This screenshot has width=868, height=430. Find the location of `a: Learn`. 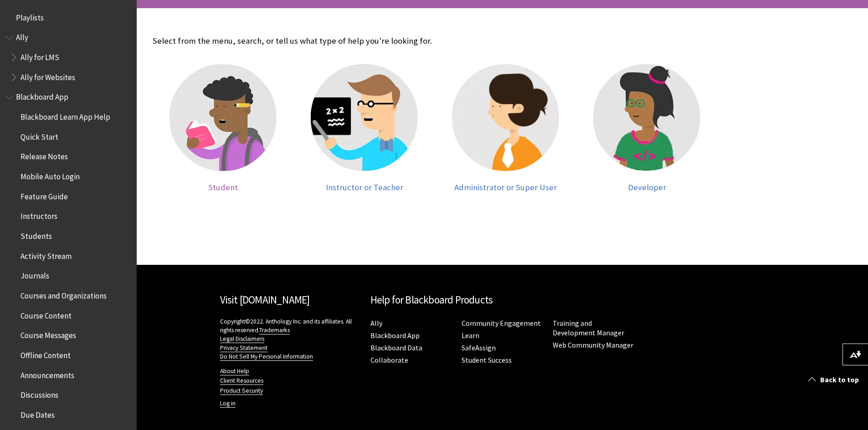

a: Learn is located at coordinates (470, 336).